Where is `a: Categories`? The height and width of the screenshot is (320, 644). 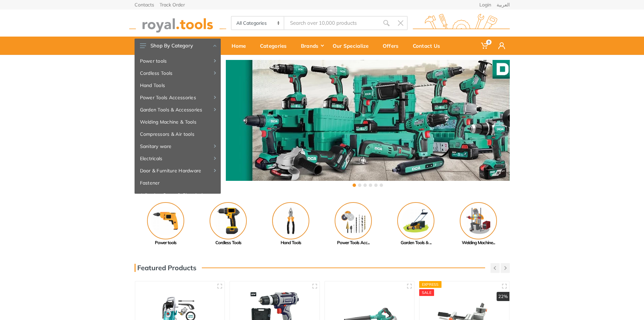
a: Categories is located at coordinates (275, 46).